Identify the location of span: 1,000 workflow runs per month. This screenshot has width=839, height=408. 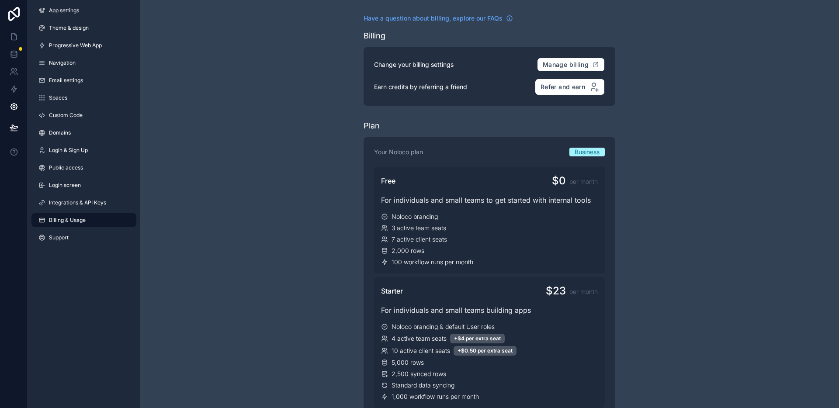
(435, 397).